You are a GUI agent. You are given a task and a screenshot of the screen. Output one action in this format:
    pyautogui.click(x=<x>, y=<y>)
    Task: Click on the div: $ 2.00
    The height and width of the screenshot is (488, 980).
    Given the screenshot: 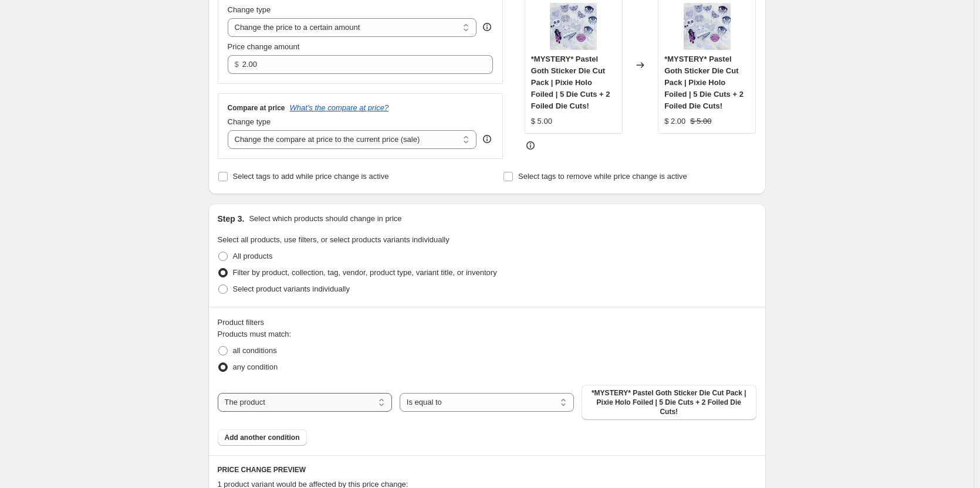 What is the action you would take?
    pyautogui.click(x=675, y=121)
    